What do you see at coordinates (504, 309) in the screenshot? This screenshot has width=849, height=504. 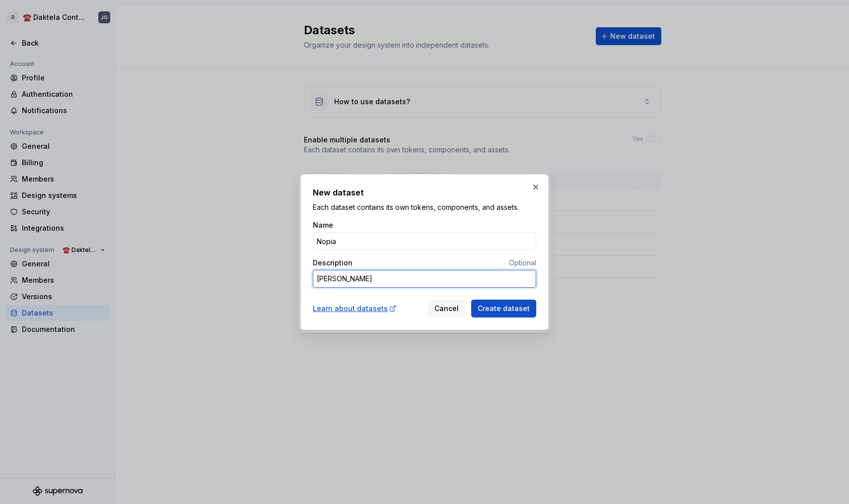 I see `span: Create dataset` at bounding box center [504, 309].